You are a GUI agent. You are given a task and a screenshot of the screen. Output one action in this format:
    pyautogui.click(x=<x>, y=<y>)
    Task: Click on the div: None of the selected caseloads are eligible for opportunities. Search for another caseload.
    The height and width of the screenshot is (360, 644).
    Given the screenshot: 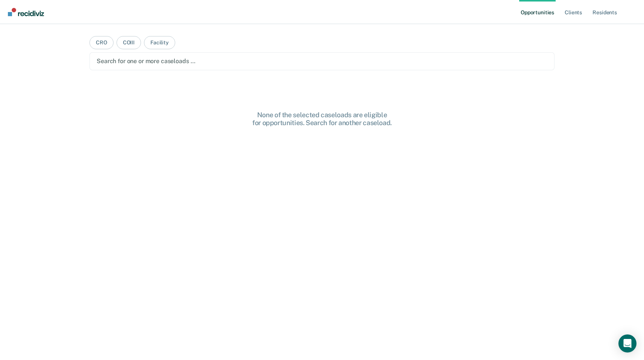 What is the action you would take?
    pyautogui.click(x=322, y=119)
    